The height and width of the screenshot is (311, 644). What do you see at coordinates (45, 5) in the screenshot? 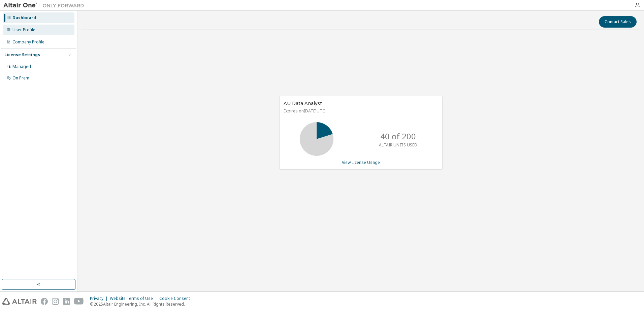
I see `img: Altair One` at bounding box center [45, 5].